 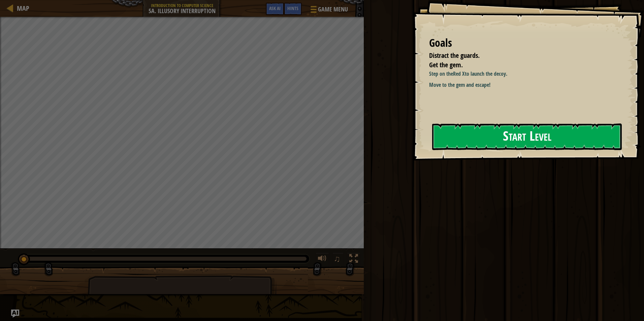 What do you see at coordinates (354, 259) in the screenshot?
I see `button: Toggle fullscreen` at bounding box center [354, 259].